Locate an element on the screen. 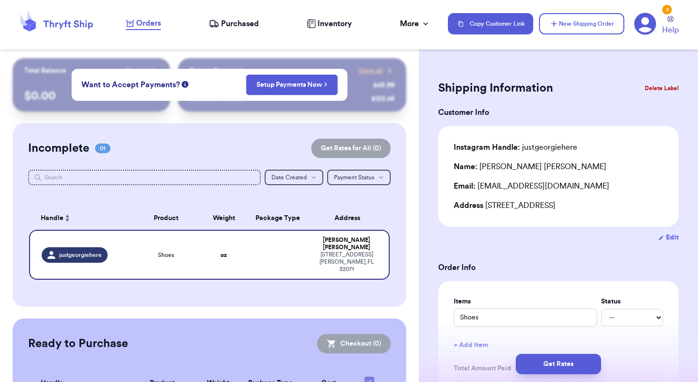  span: Shoes is located at coordinates (166, 255).